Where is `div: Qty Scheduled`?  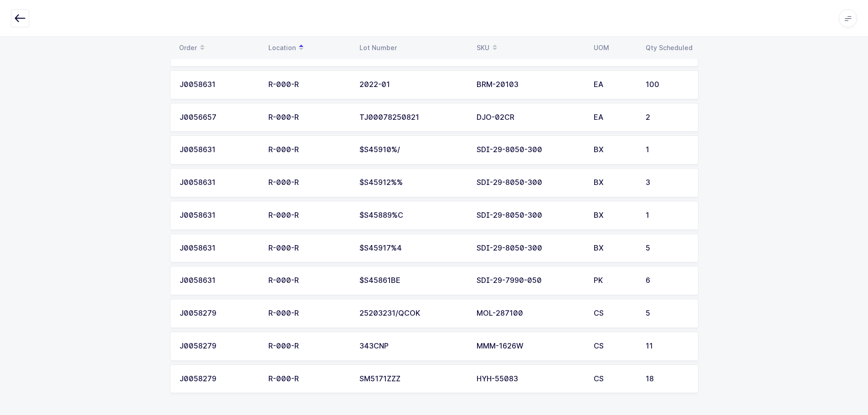
div: Qty Scheduled is located at coordinates (670, 48).